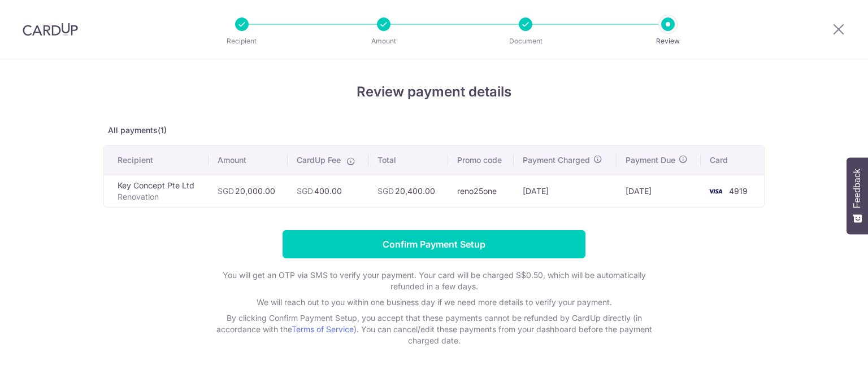  I want to click on p: By clicking Confirm Payment Setup, you accept that these payments cannot be refunded by CardUp di..., so click(434, 330).